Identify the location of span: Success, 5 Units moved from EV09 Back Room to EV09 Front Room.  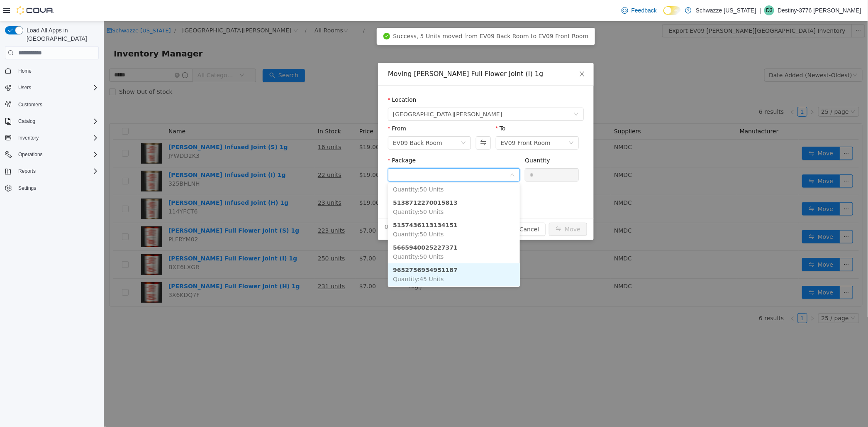
(387, 15).